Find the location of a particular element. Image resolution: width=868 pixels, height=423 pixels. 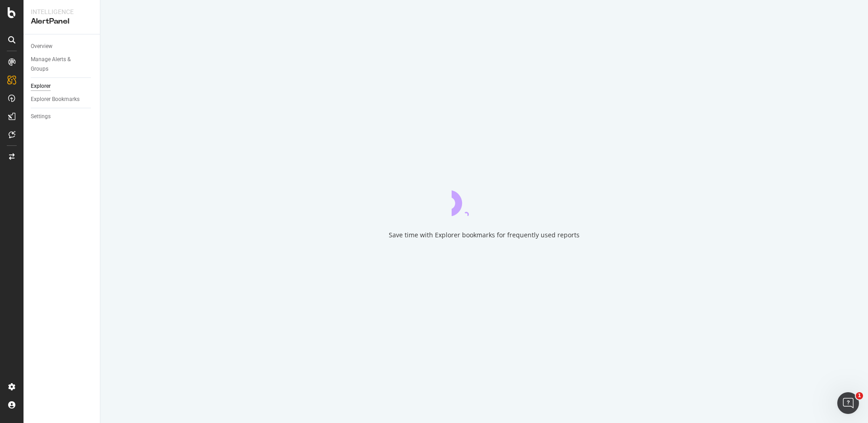

div: Overview is located at coordinates (42, 46).